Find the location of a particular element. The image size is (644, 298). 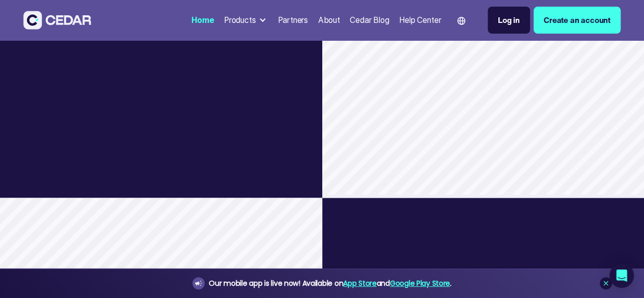

div: Home is located at coordinates (203, 20).